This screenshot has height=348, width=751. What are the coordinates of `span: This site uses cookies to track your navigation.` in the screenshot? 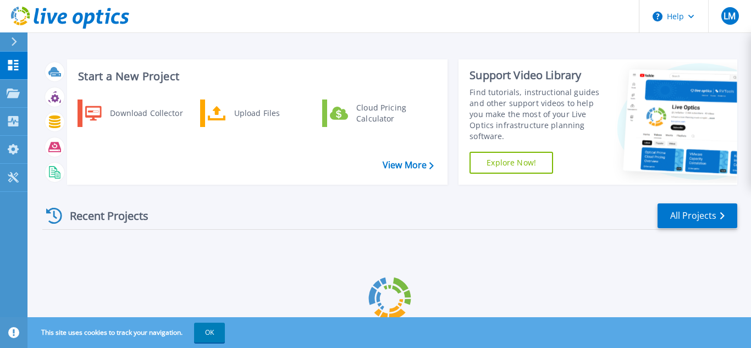 It's located at (127, 332).